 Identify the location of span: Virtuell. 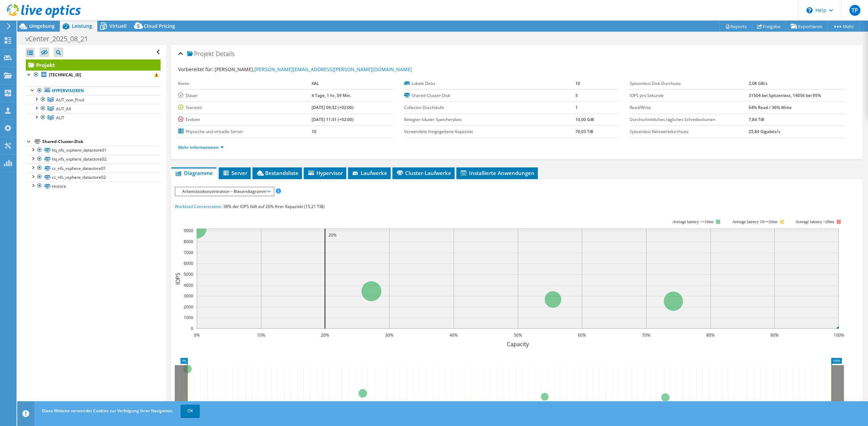
(118, 26).